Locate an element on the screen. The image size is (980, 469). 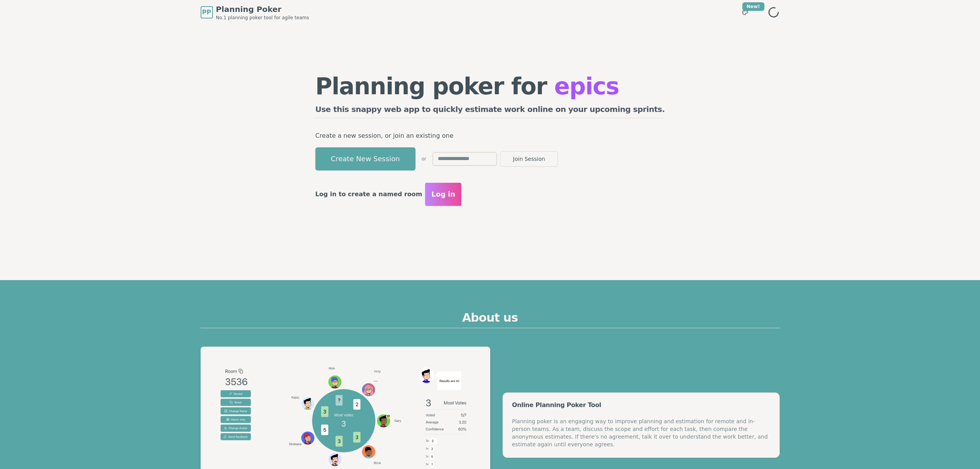
span: No.1 planning poker tool for agile teams is located at coordinates (263, 18).